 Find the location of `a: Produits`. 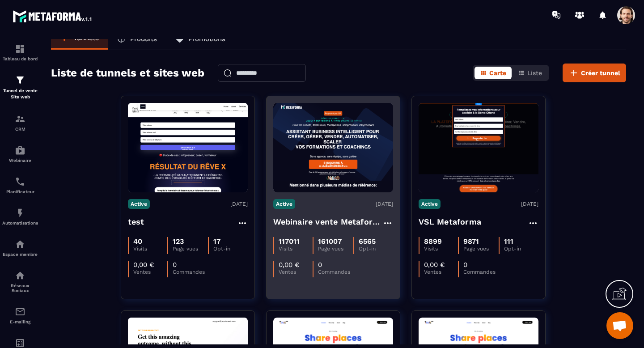

a: Produits is located at coordinates (137, 39).